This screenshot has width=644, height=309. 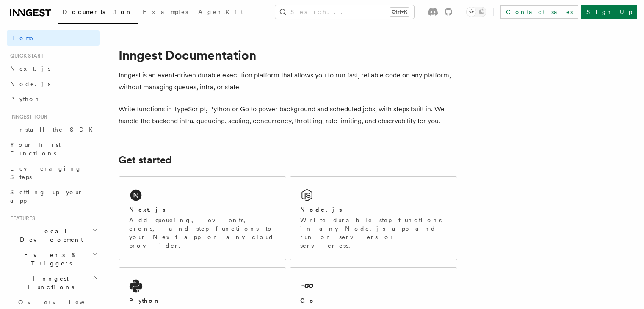 I want to click on span: Setting up your app, so click(x=47, y=197).